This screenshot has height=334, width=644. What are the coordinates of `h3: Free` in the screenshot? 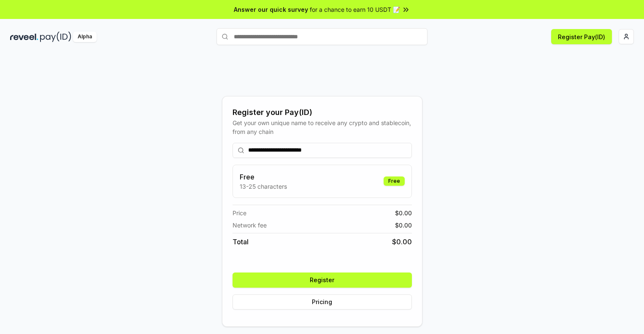 It's located at (263, 177).